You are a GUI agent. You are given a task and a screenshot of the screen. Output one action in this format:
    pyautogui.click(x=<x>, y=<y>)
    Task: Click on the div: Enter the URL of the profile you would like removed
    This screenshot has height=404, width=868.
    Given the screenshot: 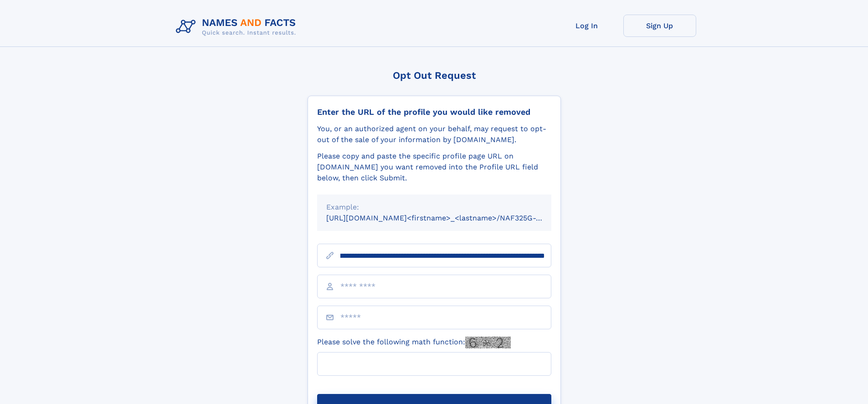 What is the action you would take?
    pyautogui.click(x=434, y=112)
    